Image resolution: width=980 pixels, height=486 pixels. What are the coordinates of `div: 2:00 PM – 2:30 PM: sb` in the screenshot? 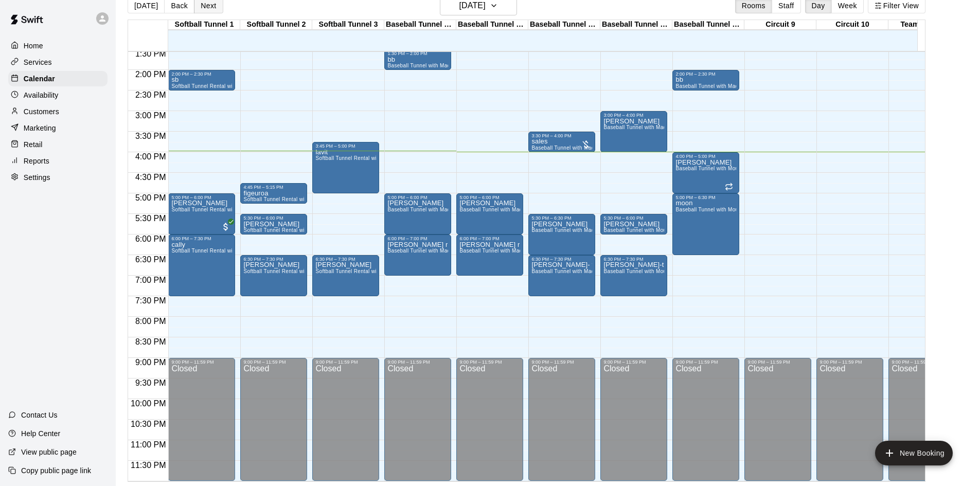 It's located at (202, 80).